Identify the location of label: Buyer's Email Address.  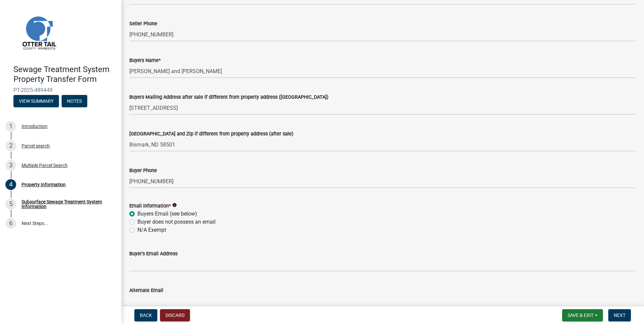
(153, 254).